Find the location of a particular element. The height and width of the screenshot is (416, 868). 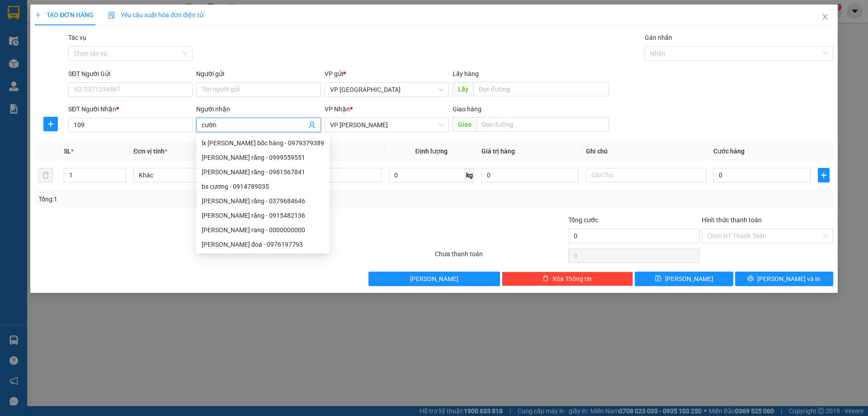

th: Ghi chú is located at coordinates (646, 151).